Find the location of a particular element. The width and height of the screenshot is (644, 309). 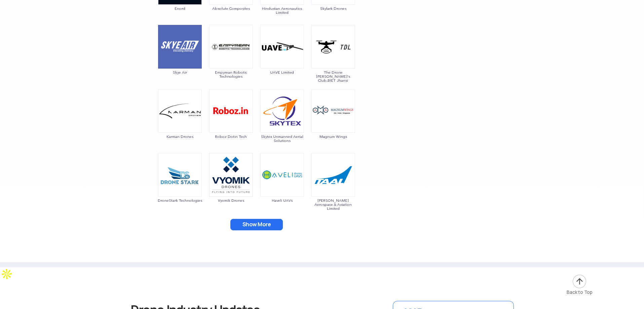

img: img_skye.png is located at coordinates (180, 47).